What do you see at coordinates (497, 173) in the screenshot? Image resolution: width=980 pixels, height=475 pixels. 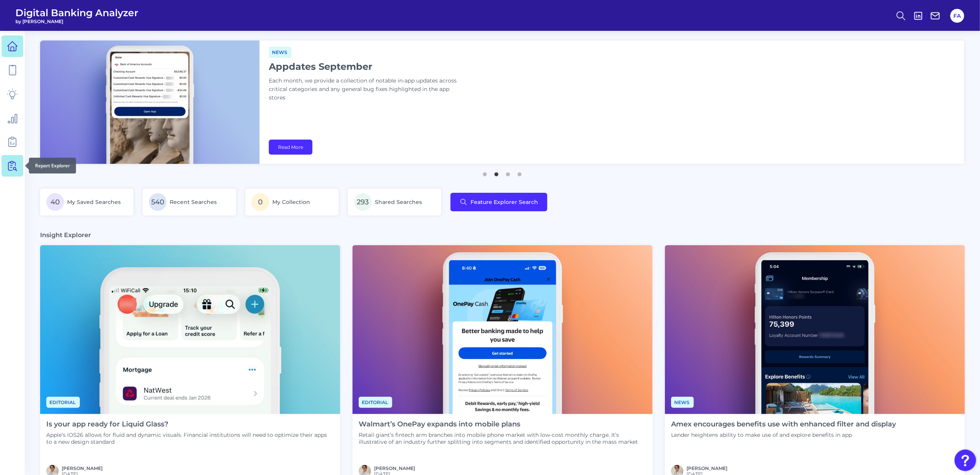 I see `button: 2` at bounding box center [497, 173].